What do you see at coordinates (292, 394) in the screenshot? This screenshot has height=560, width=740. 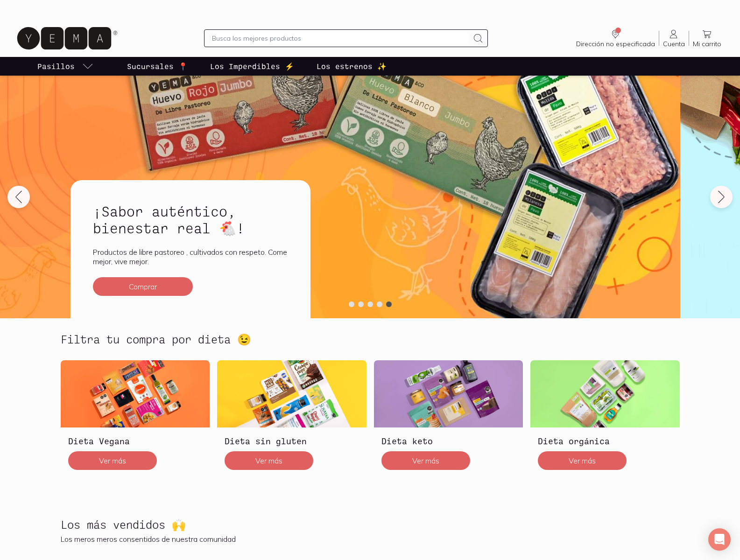 I see `img: Dieta sin gluten` at bounding box center [292, 394].